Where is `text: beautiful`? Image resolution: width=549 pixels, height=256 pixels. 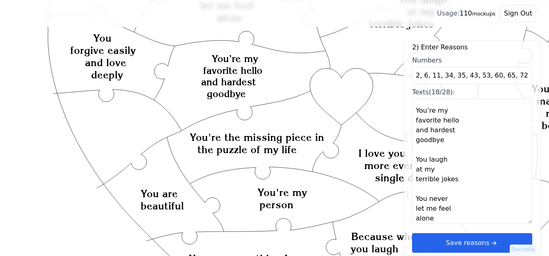 text: beautiful is located at coordinates (162, 206).